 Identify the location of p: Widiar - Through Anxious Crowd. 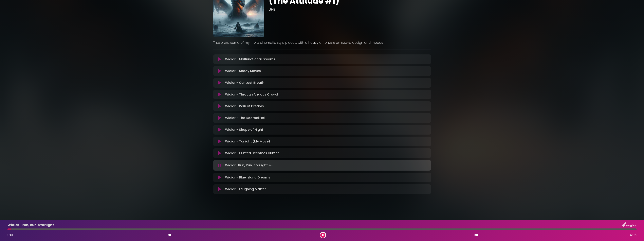
(252, 95).